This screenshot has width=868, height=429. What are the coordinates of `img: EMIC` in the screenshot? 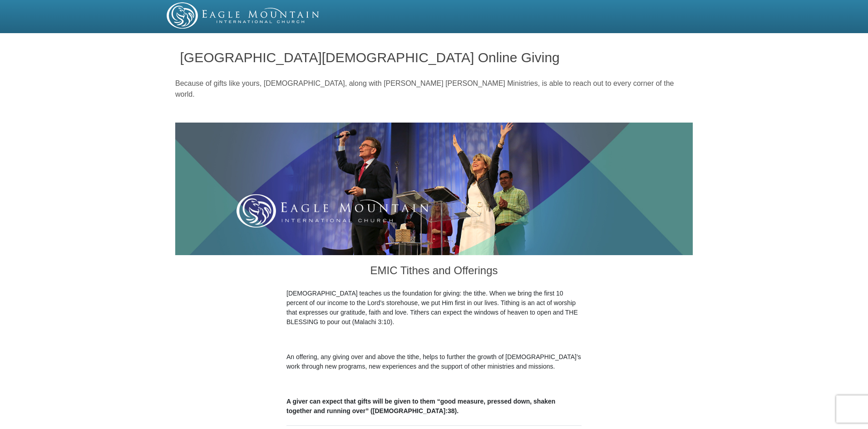 It's located at (243, 16).